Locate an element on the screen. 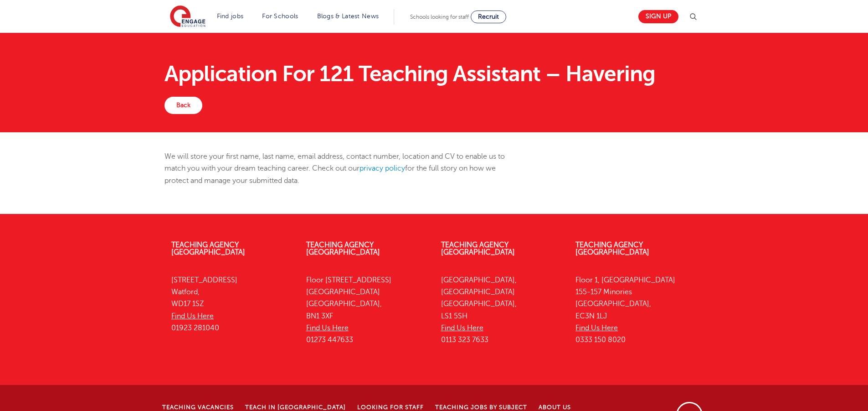  a: Teaching Vacancies is located at coordinates (198, 407).